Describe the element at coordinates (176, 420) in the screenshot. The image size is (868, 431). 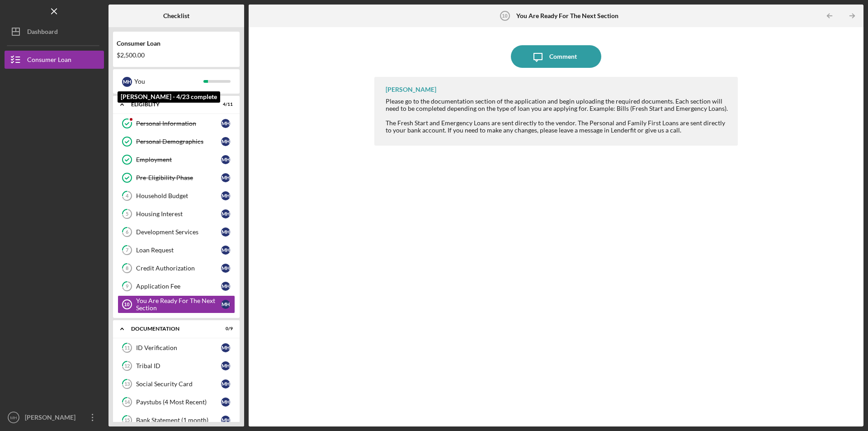
I see `a: 15Bank Statement (1 month)MH` at that location.